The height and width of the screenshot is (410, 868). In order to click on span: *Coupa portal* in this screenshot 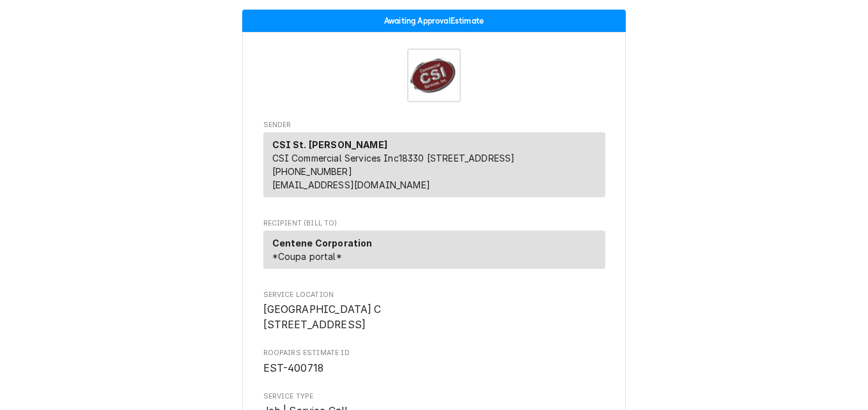, I will do `click(307, 257)`.